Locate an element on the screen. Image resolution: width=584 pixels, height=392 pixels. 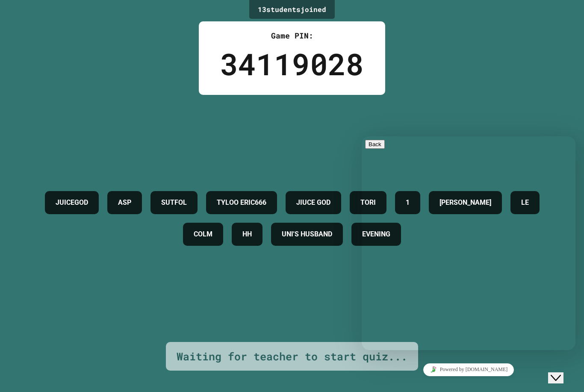
h4: COLM is located at coordinates (203, 234).